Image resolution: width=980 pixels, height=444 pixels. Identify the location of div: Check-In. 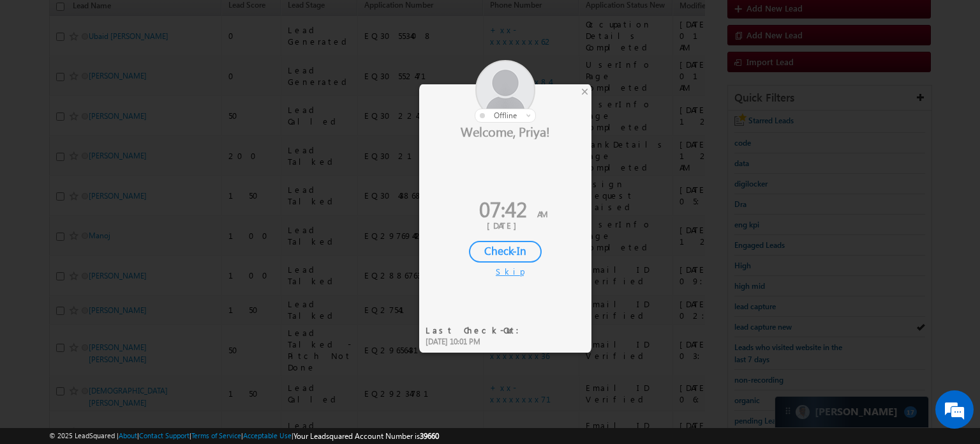
(505, 252).